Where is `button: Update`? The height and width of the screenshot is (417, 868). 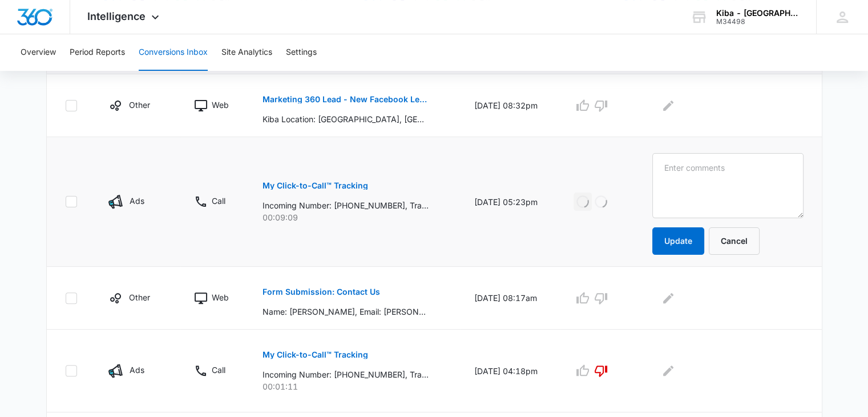
button: Update is located at coordinates (678, 241).